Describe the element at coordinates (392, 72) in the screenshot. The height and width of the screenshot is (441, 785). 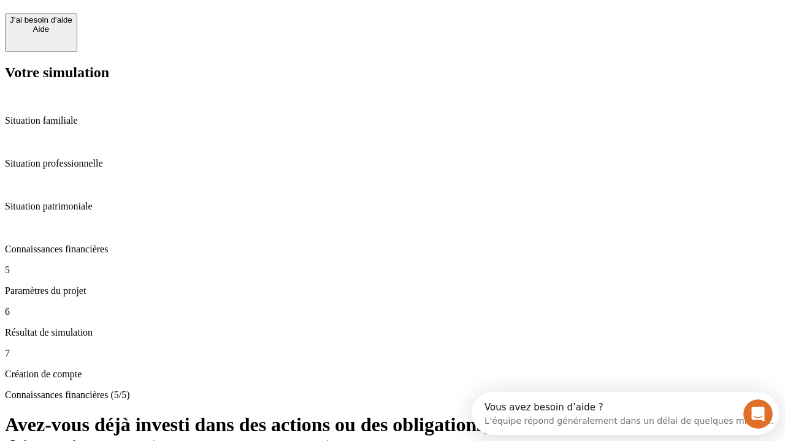
I see `h2: Votre simulation` at that location.